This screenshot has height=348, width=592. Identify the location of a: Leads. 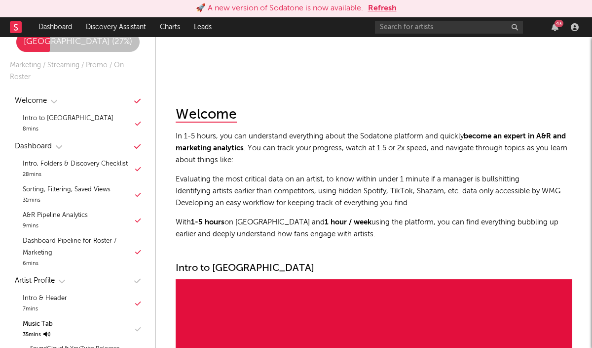
(203, 27).